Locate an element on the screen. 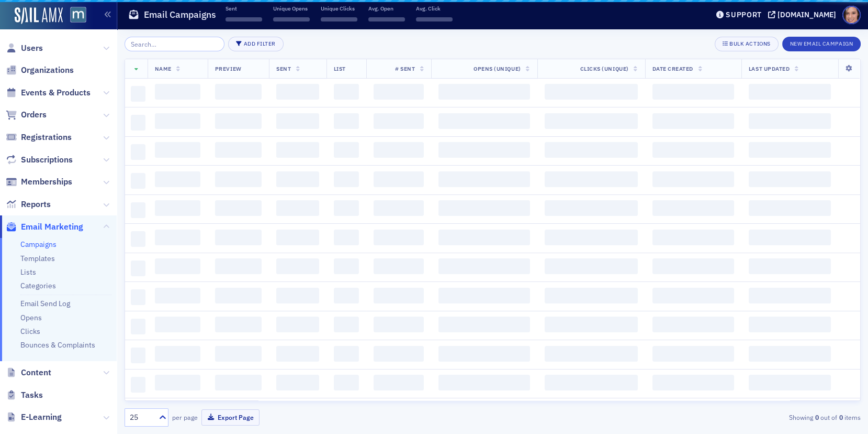  label: per page is located at coordinates (184, 417).